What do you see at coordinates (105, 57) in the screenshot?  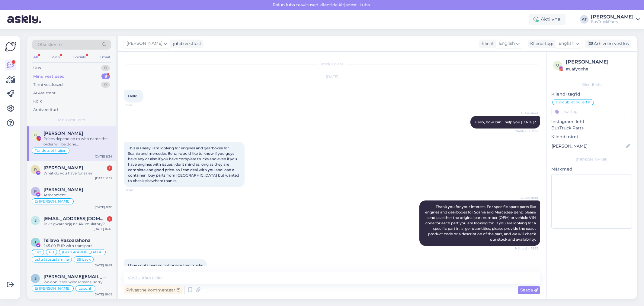 I see `div: Email` at bounding box center [105, 57].